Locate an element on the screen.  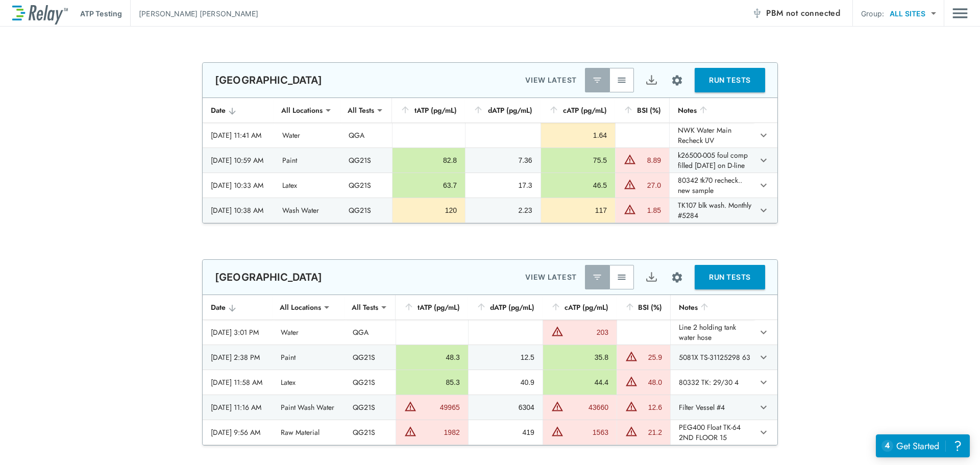
div: 7.36 is located at coordinates (502, 161).